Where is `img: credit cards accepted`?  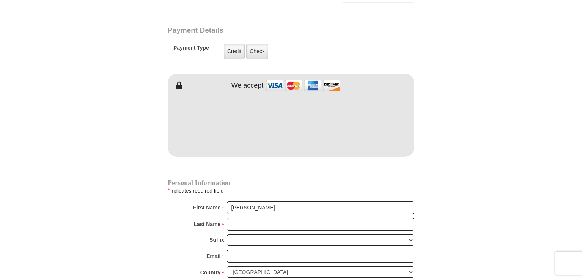
img: credit cards accepted is located at coordinates (303, 85).